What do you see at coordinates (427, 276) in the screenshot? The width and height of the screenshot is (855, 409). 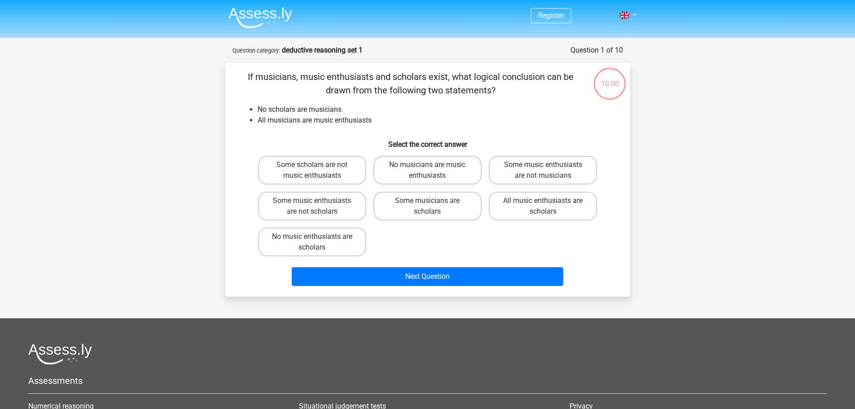 I see `button: Next Question` at bounding box center [427, 276].